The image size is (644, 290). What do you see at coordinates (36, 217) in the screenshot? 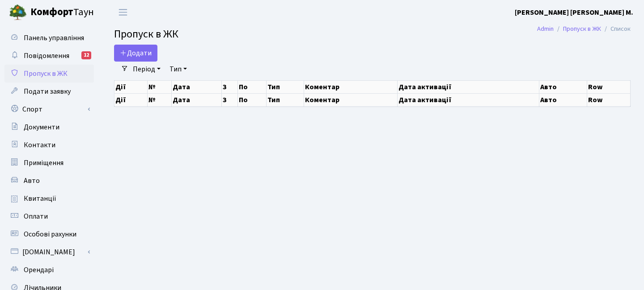
I see `span: Оплати` at bounding box center [36, 217].